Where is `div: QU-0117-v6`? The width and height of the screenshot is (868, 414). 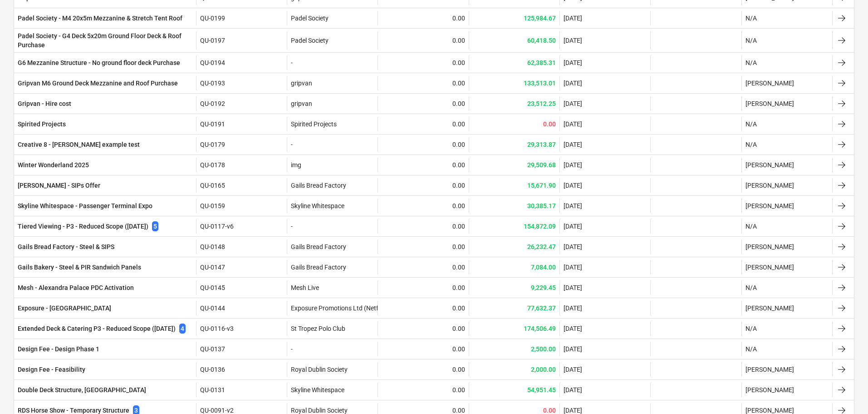
div: QU-0117-v6 is located at coordinates (217, 226).